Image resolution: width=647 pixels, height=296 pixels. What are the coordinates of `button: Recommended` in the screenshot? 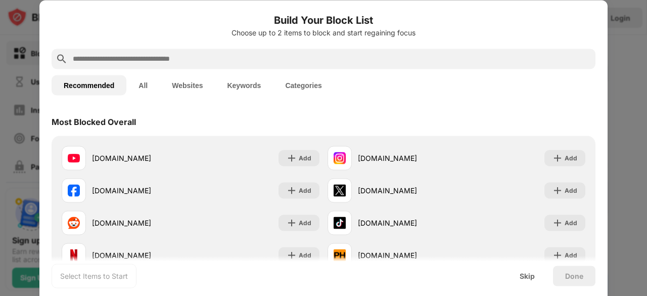 It's located at (89, 85).